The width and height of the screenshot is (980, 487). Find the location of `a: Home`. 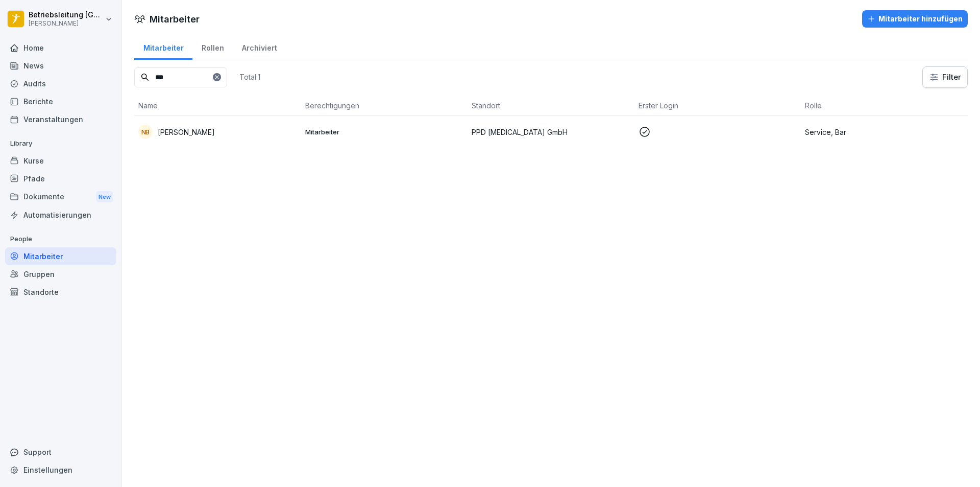

a: Home is located at coordinates (61, 47).